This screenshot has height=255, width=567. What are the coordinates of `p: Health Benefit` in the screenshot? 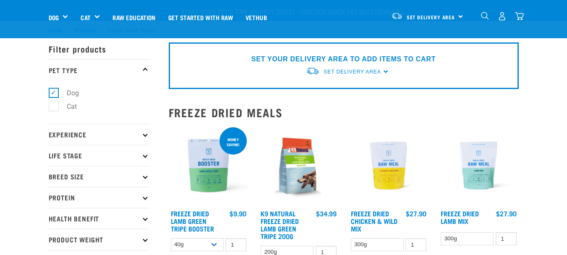 It's located at (99, 218).